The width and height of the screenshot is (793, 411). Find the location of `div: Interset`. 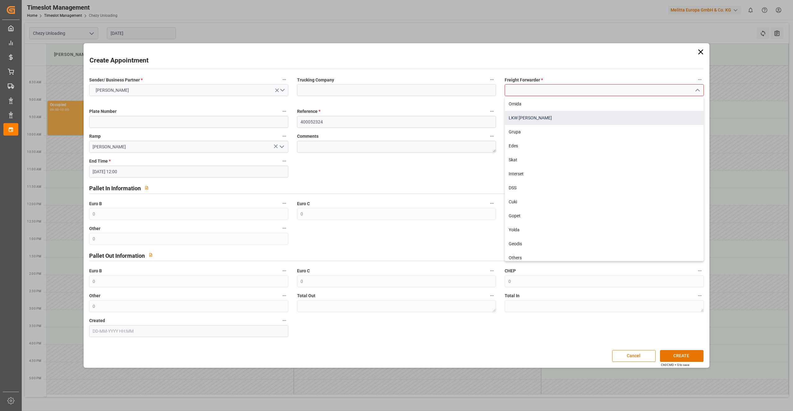

div: Interset is located at coordinates (604, 174).